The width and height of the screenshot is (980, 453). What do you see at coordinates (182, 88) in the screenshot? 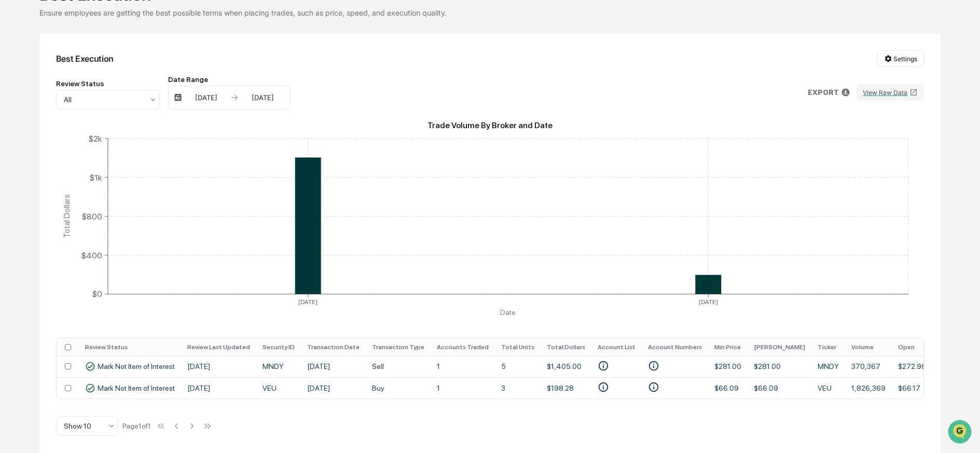
I see `button: Start new chat` at bounding box center [182, 88].